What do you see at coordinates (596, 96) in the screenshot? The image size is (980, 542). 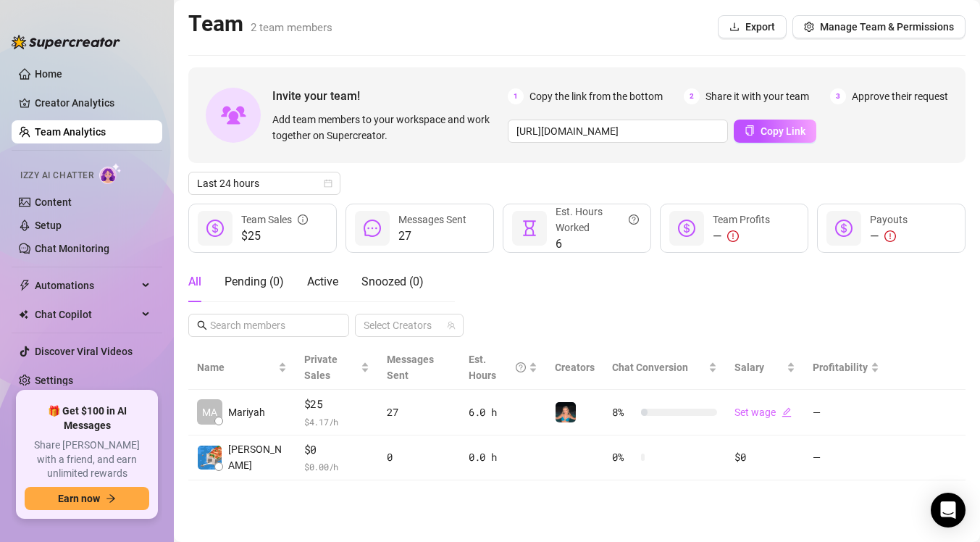 I see `span: Copy the link from the bottom` at bounding box center [596, 96].